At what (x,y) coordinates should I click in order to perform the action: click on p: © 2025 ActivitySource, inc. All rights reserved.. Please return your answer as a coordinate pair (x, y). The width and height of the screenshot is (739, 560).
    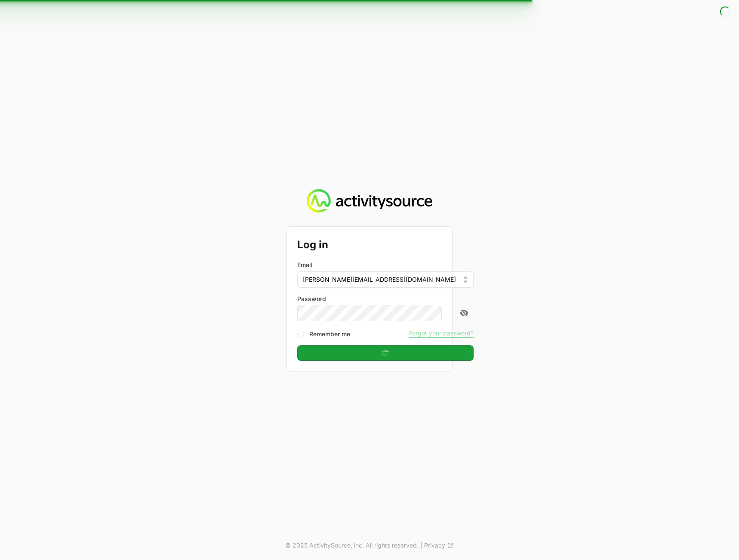
    Looking at the image, I should click on (351, 546).